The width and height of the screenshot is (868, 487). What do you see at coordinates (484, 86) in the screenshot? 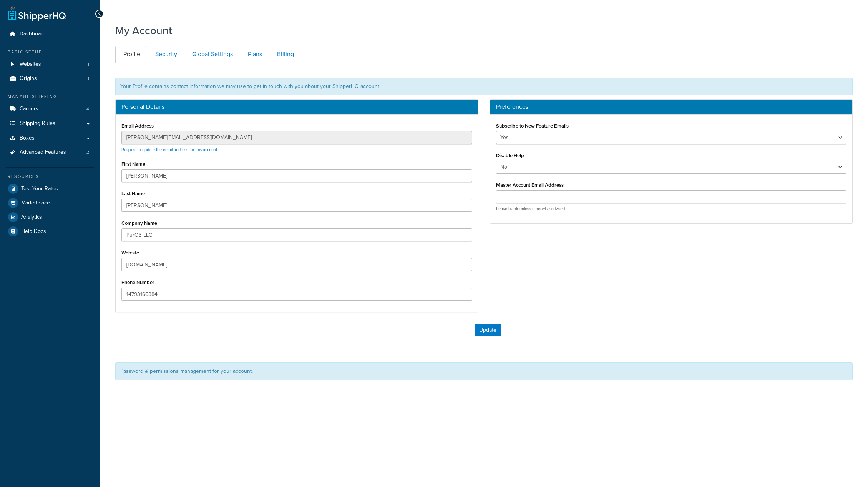
I see `div: Your Profile contains contact information we may use to get in touch with you about your ShipperH...` at bounding box center [484, 86].